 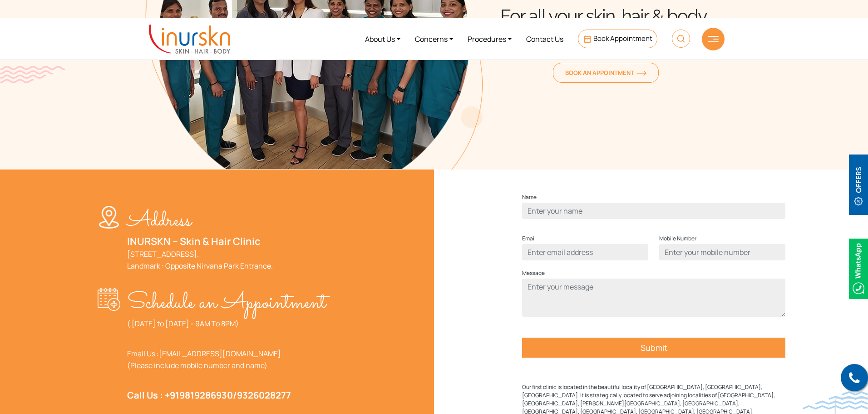 I want to click on span: Book an Appointment, so click(x=606, y=73).